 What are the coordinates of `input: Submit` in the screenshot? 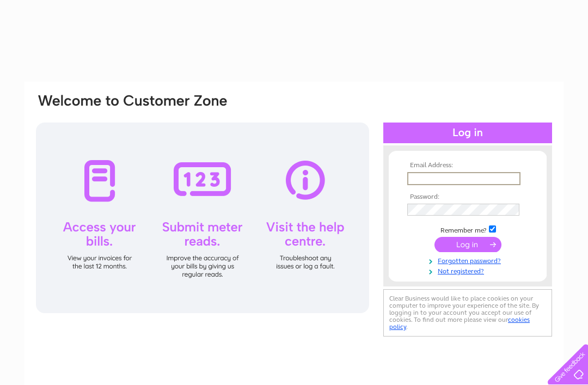 It's located at (468, 244).